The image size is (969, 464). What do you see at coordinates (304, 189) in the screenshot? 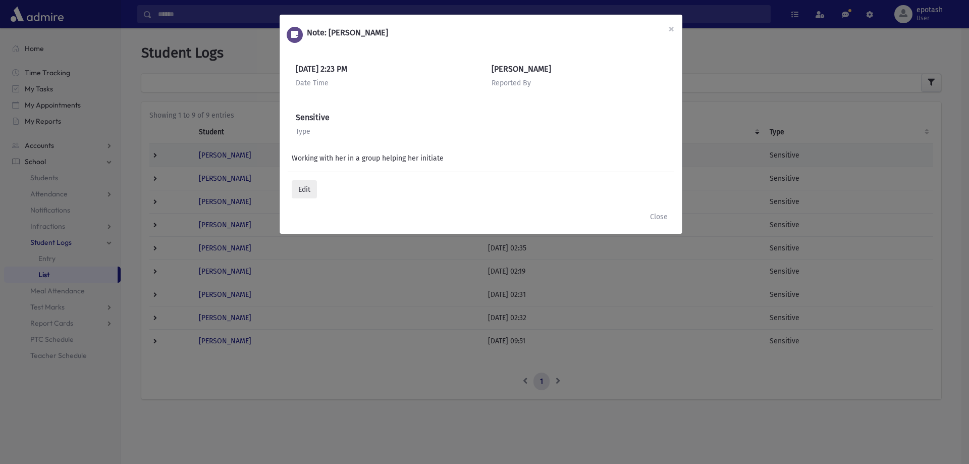
I see `button: Edit` at bounding box center [304, 189].